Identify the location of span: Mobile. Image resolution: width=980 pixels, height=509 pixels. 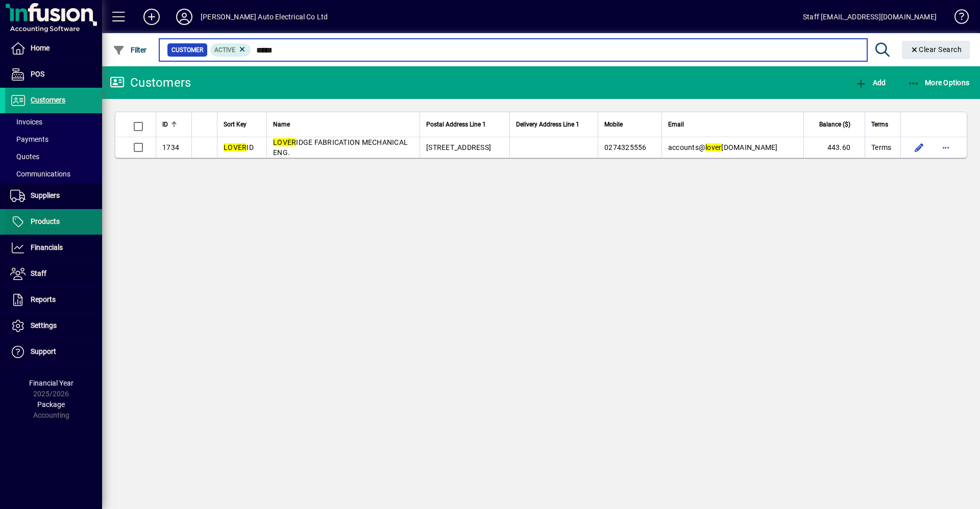
(613, 125).